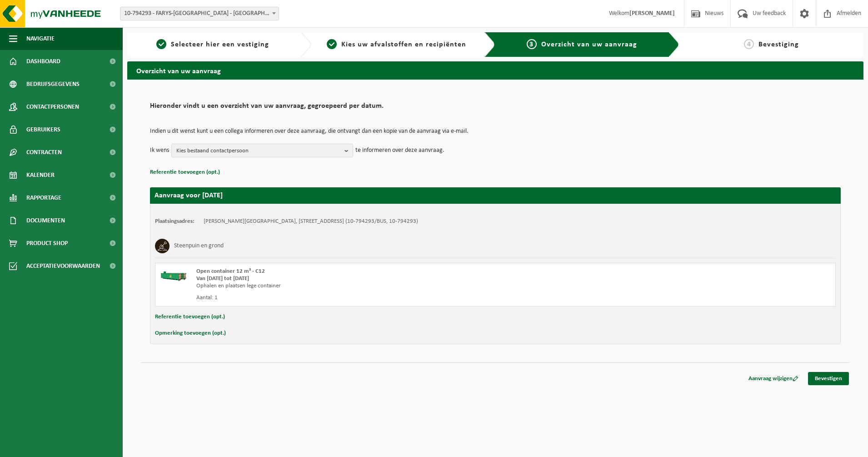 This screenshot has height=457, width=868. I want to click on span: Navigatie, so click(41, 39).